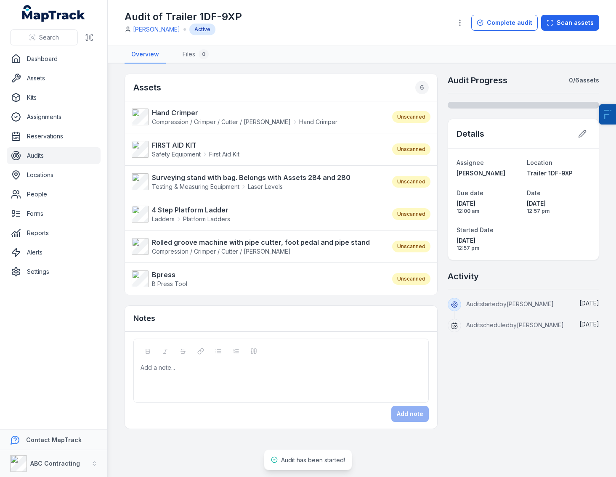  Describe the element at coordinates (265, 187) in the screenshot. I see `span: Laser Levels` at that location.